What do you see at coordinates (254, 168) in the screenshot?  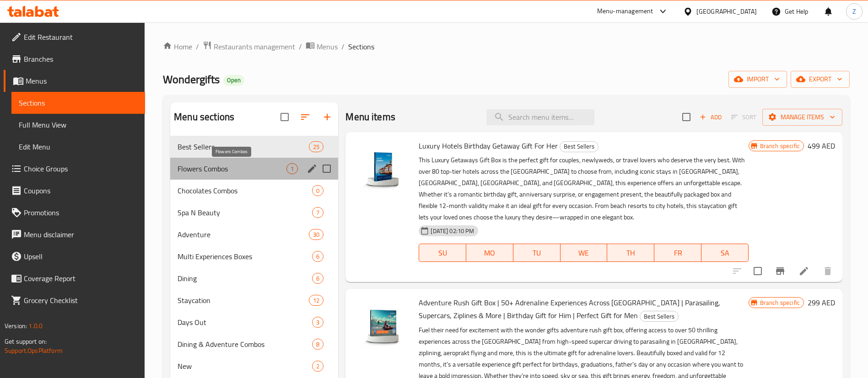 I see `div: Flowers Combos1edit` at bounding box center [254, 168].